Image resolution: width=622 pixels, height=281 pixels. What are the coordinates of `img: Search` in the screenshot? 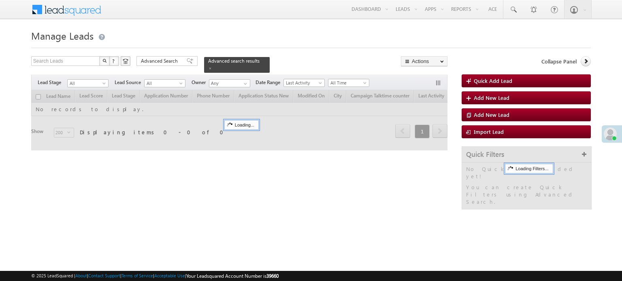 It's located at (104, 61).